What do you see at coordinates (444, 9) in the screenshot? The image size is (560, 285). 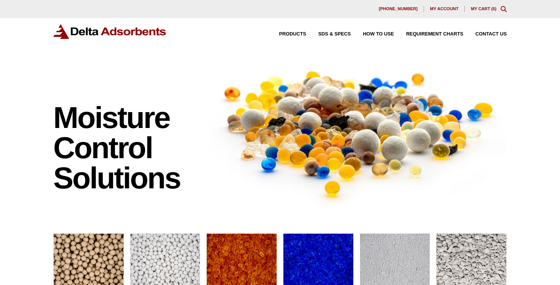 I see `span: My account` at bounding box center [444, 9].